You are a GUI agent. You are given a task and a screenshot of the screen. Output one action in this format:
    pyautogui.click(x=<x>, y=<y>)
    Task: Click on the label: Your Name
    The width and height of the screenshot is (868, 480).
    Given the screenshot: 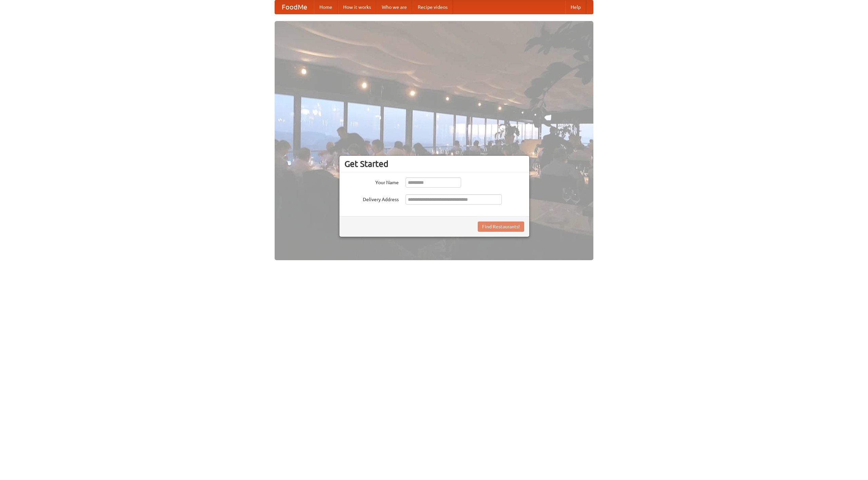 What is the action you would take?
    pyautogui.click(x=372, y=182)
    